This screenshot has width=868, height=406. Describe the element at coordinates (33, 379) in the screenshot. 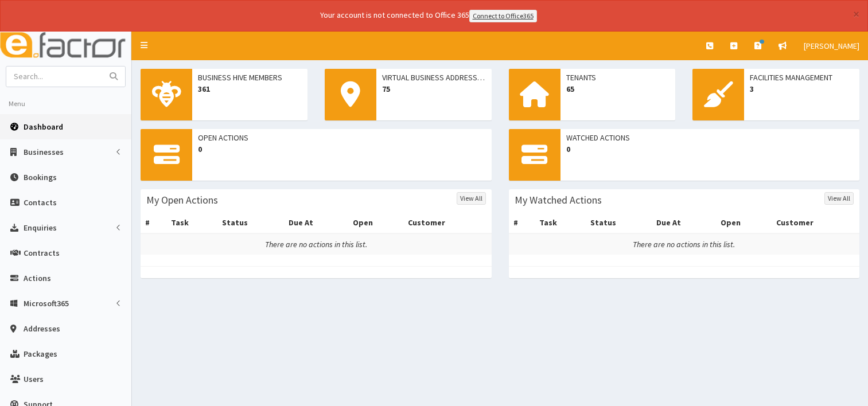

I see `span: Users` at that location.